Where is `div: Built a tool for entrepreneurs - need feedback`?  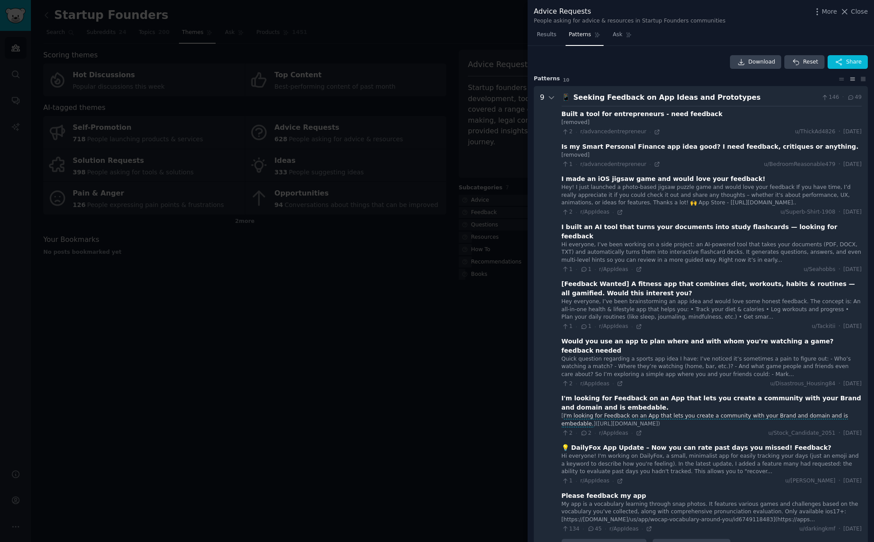 div: Built a tool for entrepreneurs - need feedback is located at coordinates (642, 114).